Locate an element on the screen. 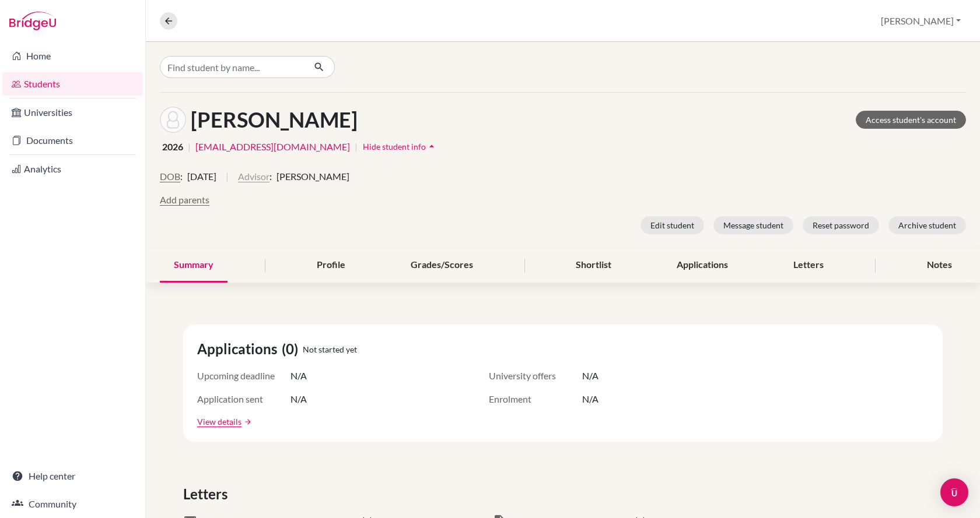  a: Analytics is located at coordinates (72, 169).